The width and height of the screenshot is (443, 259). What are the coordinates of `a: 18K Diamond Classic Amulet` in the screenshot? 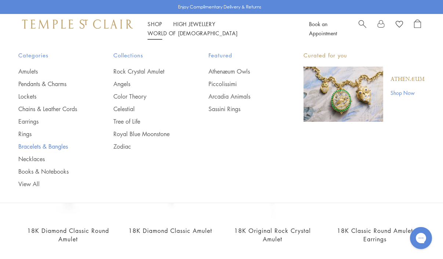 It's located at (170, 230).